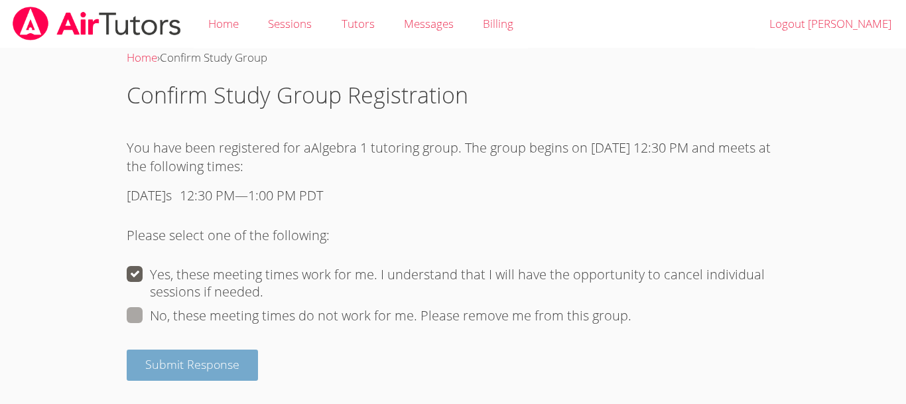  Describe the element at coordinates (214, 57) in the screenshot. I see `span: Confirm Study Group` at that location.